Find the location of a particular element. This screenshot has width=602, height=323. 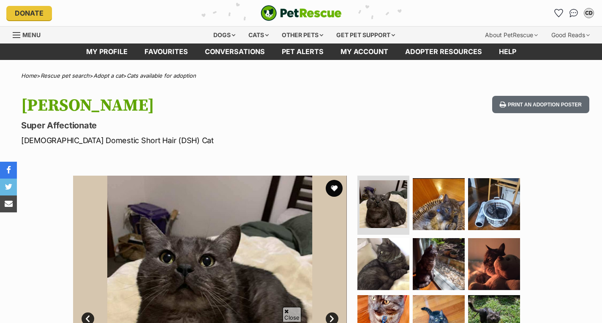

a: Conversations is located at coordinates (574, 13).